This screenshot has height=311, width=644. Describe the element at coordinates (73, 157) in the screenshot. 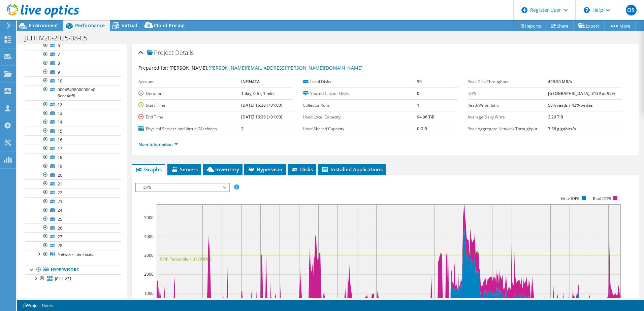

I see `a: 18` at that location.